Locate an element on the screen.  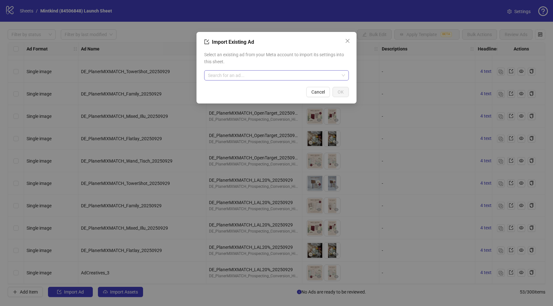
span: Import Existing Ad is located at coordinates (233, 42).